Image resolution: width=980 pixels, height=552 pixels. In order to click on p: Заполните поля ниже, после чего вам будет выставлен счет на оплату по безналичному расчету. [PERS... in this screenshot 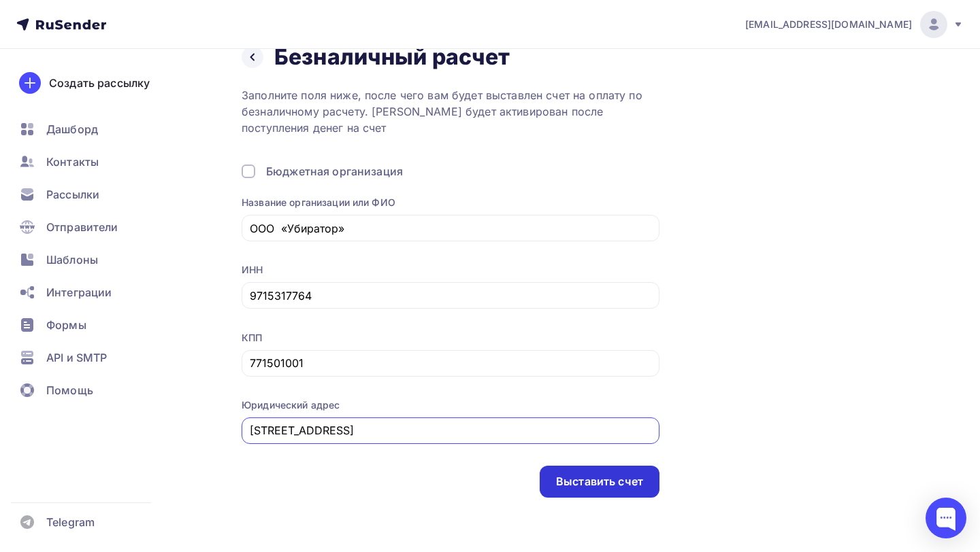, I will do `click(451, 111)`.